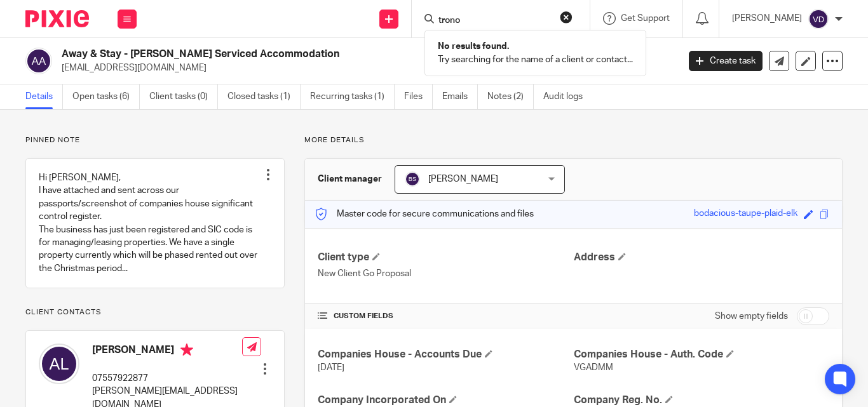 The image size is (868, 407). What do you see at coordinates (702, 400) in the screenshot?
I see `h4: Company Reg. No.` at bounding box center [702, 400].